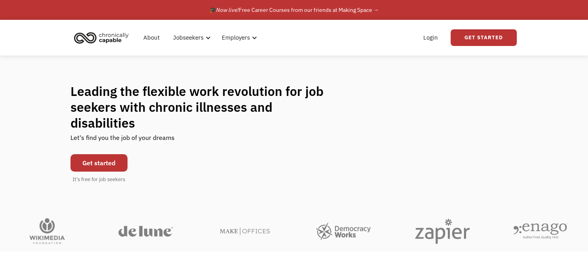 This screenshot has height=260, width=588. I want to click on a: Get started, so click(99, 163).